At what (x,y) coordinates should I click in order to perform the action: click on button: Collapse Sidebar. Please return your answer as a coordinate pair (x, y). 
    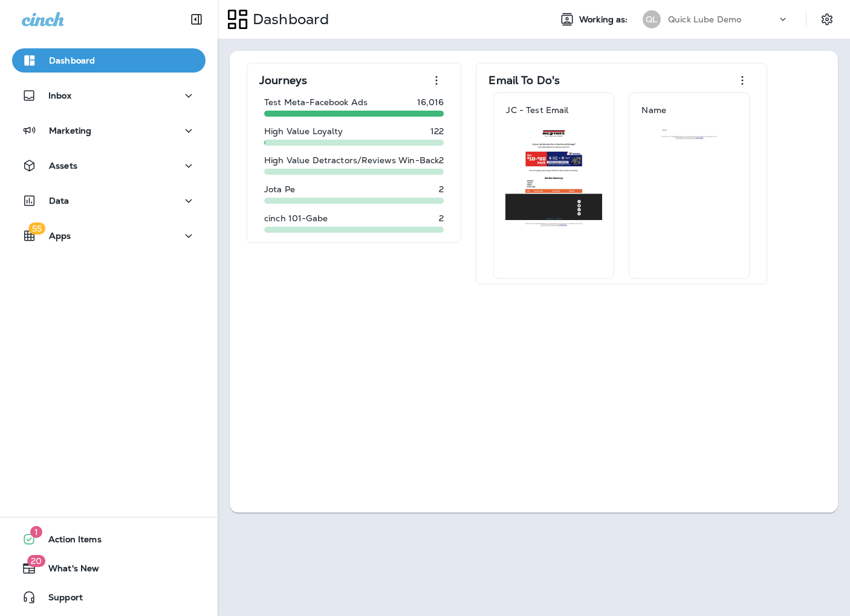
    Looking at the image, I should click on (197, 19).